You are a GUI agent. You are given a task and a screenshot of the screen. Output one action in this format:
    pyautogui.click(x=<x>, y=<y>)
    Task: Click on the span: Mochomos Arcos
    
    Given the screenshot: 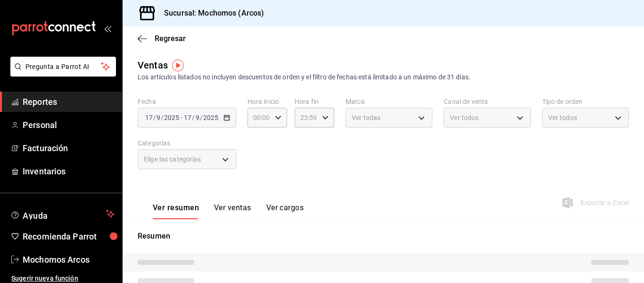 What is the action you would take?
    pyautogui.click(x=68, y=259)
    